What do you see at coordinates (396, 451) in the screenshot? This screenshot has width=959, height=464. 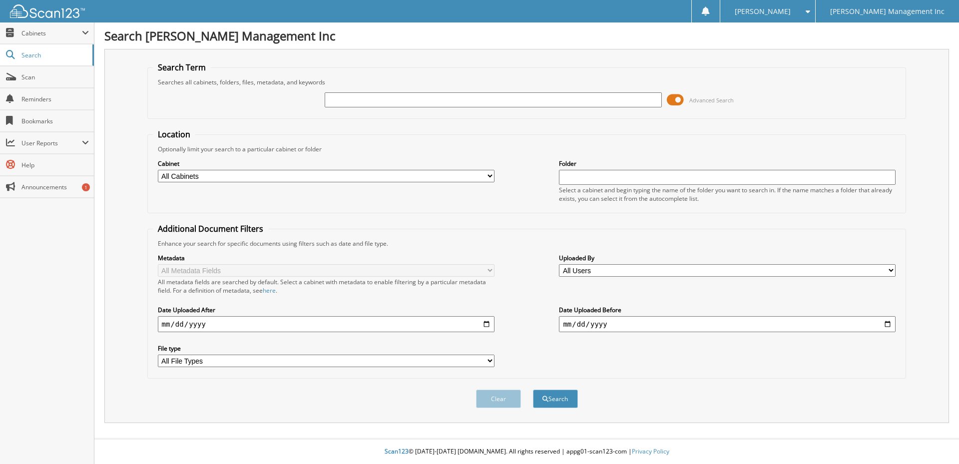 I see `span: Scan123` at bounding box center [396, 451].